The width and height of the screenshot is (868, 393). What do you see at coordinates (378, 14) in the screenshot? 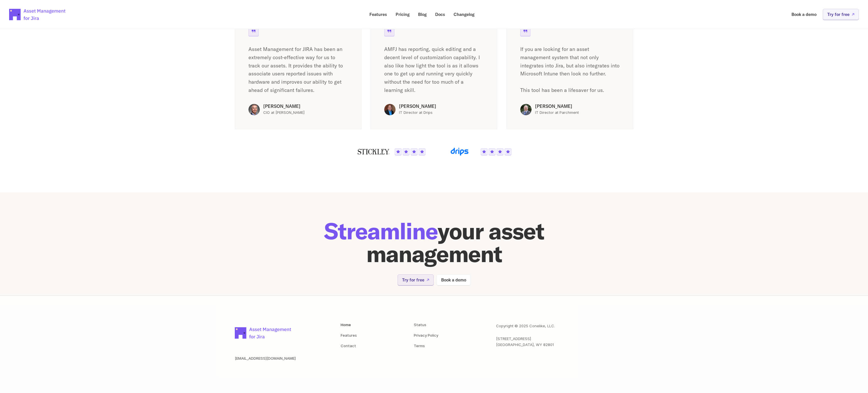
I see `p: Features` at bounding box center [378, 14].